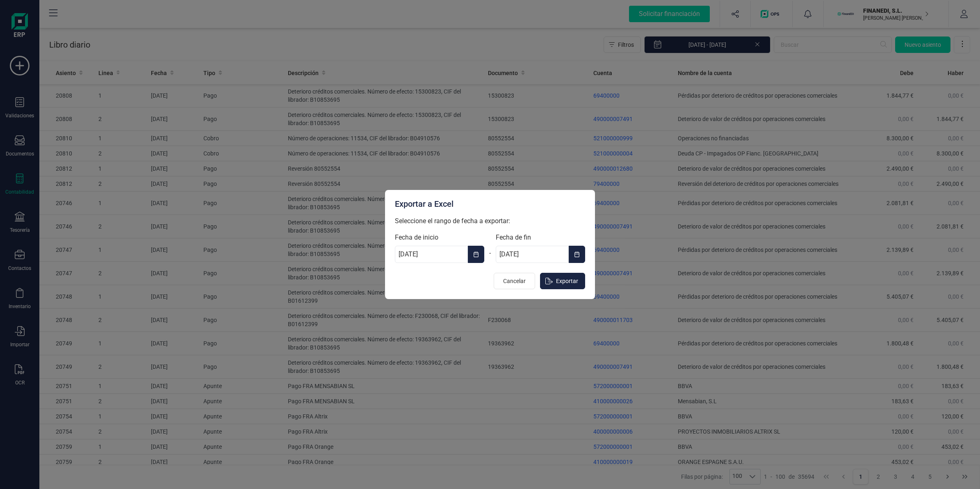  Describe the element at coordinates (515, 282) in the screenshot. I see `span: Cancelar` at that location.